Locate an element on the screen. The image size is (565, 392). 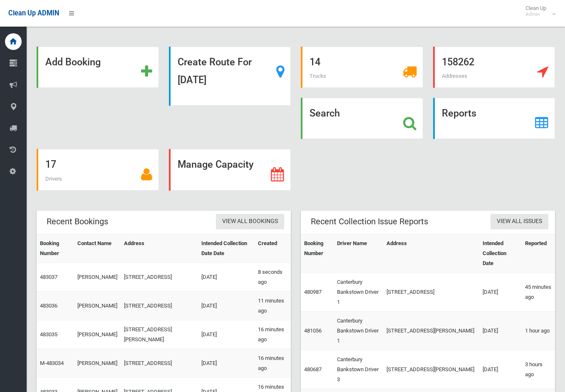
a: M-483034 is located at coordinates (51, 363).